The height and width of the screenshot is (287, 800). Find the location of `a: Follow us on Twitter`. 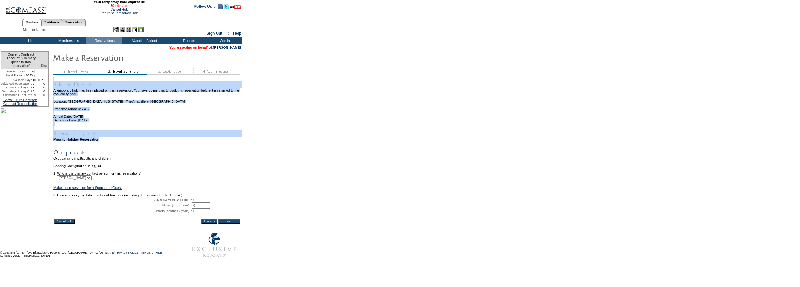

a: Follow us on Twitter is located at coordinates (226, 8).